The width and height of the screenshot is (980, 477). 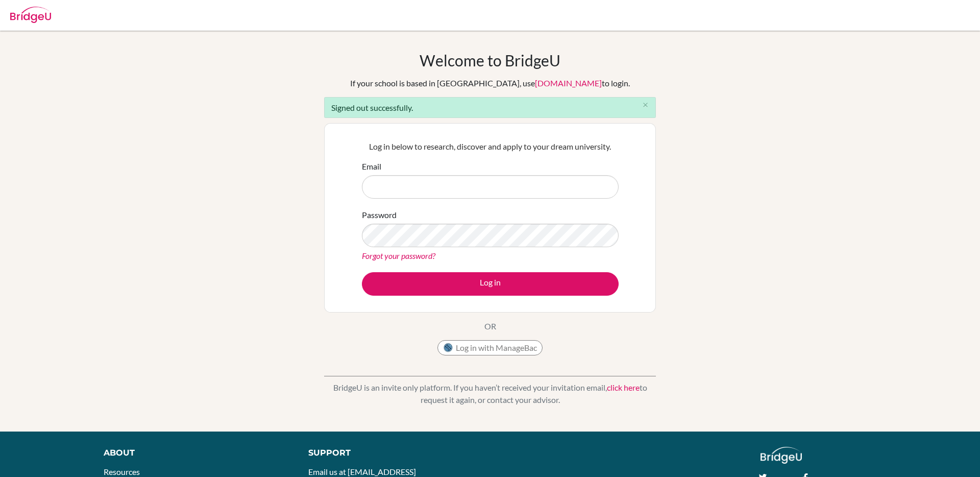 What do you see at coordinates (490, 146) in the screenshot?
I see `p: Log in below to research, discover and apply to your dream university.` at bounding box center [490, 146].